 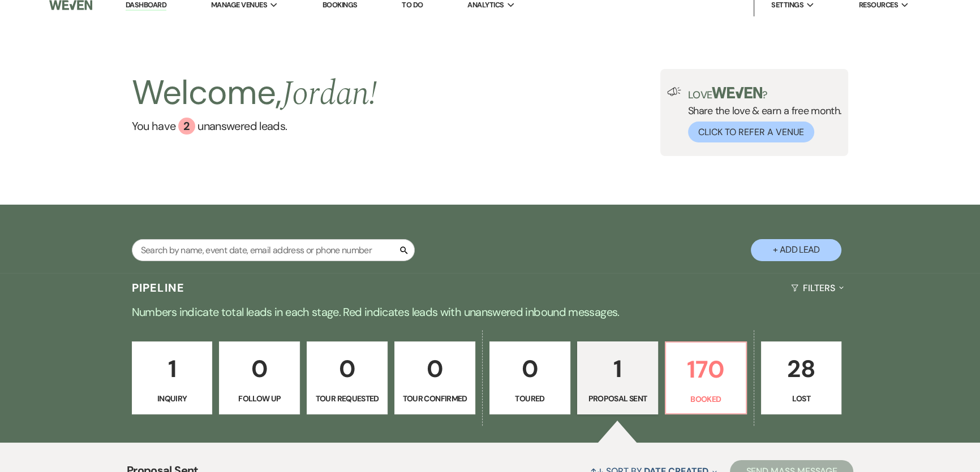 What do you see at coordinates (490, 312) in the screenshot?
I see `p: Numbers indicate total leads in each stage. Red indicates leads with unanswered inbound messages.` at bounding box center [490, 312].